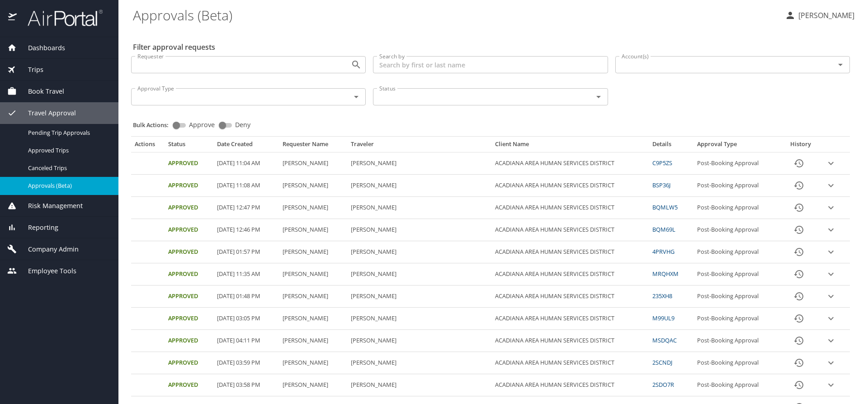 The height and width of the screenshot is (404, 868). Describe the element at coordinates (68, 185) in the screenshot. I see `span: Approvals (Beta)` at that location.